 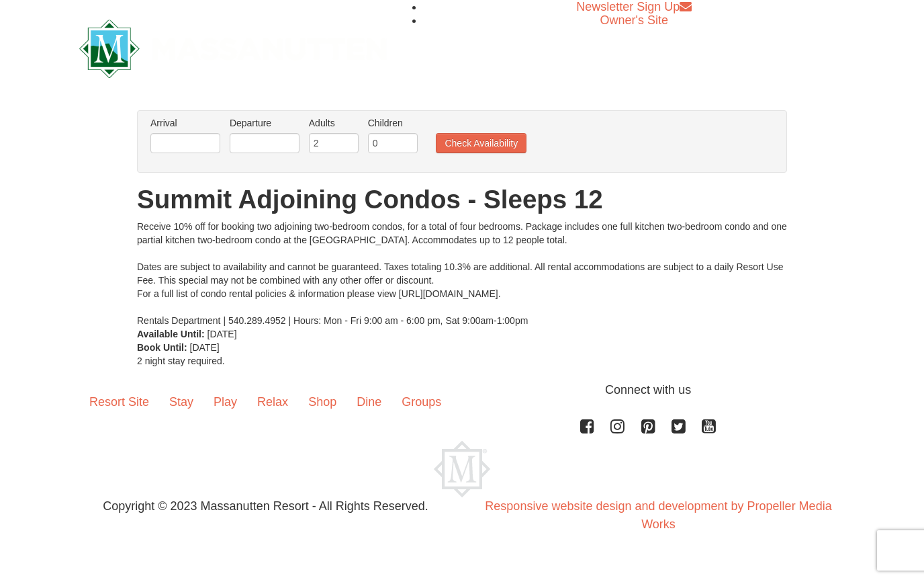 I want to click on a: Shop, so click(x=322, y=401).